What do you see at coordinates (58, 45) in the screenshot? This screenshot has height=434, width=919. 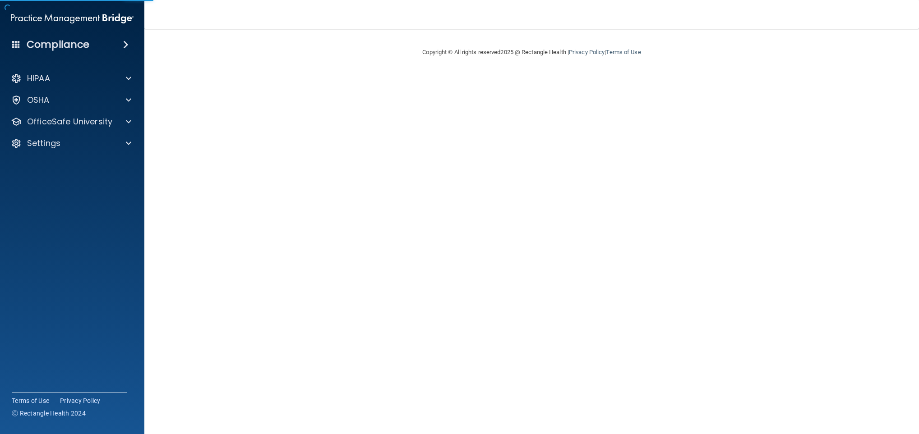 I see `h4: Compliance` at bounding box center [58, 45].